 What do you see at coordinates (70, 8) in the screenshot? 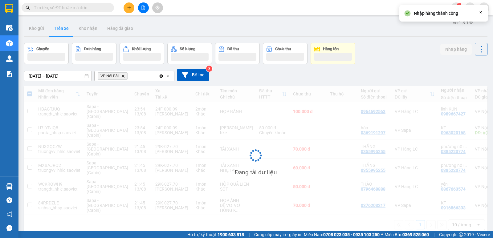
I see `input: Tìm tên, số ĐT hoặc mã đơn` at bounding box center [70, 8].